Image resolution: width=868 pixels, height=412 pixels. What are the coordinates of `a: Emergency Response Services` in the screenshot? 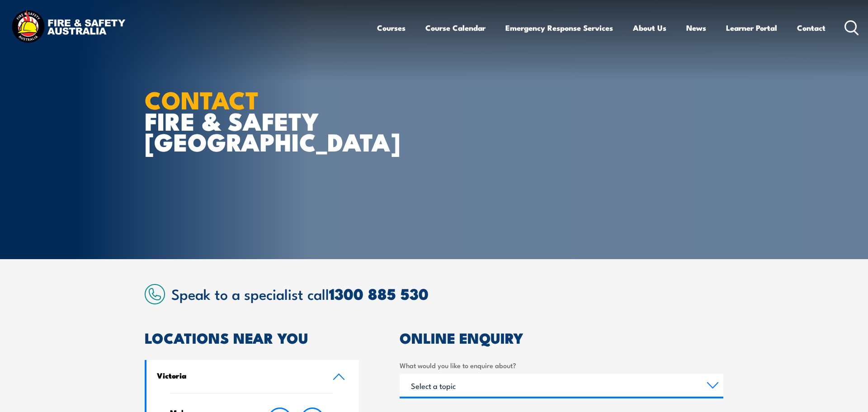 It's located at (559, 28).